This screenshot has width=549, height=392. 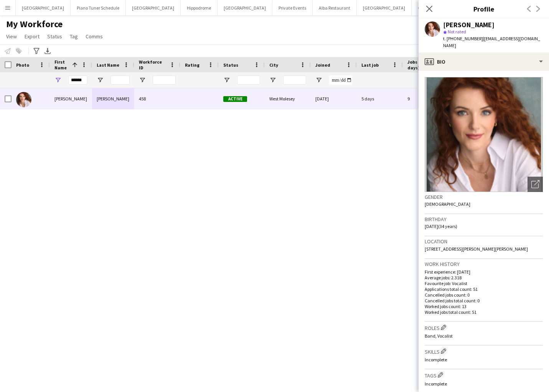 What do you see at coordinates (192, 65) in the screenshot?
I see `span: Rating` at bounding box center [192, 65].